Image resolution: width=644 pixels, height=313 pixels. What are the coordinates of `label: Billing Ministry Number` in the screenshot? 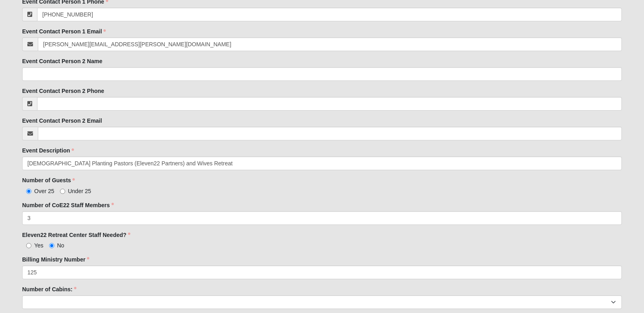 It's located at (56, 259).